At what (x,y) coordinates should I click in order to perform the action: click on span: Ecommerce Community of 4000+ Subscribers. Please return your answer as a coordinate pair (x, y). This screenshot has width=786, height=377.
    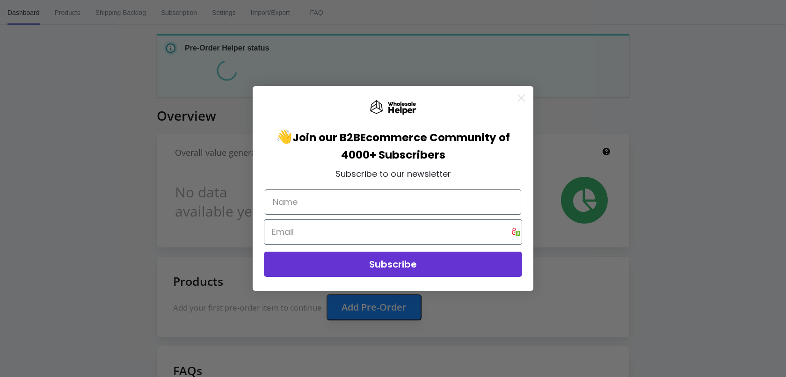
    Looking at the image, I should click on (426, 146).